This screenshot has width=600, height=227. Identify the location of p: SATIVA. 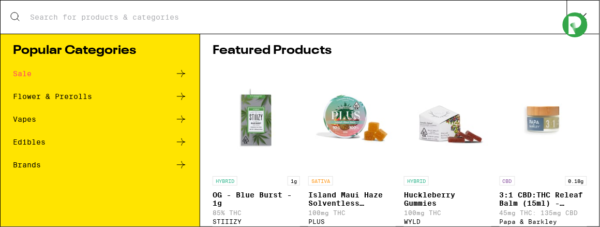
(321, 181).